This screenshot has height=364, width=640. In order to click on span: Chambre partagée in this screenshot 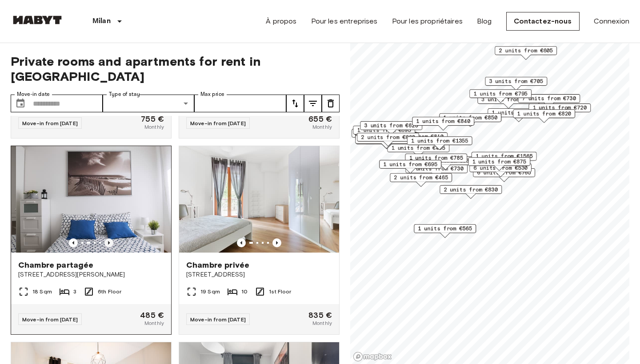, I will do `click(56, 265)`.